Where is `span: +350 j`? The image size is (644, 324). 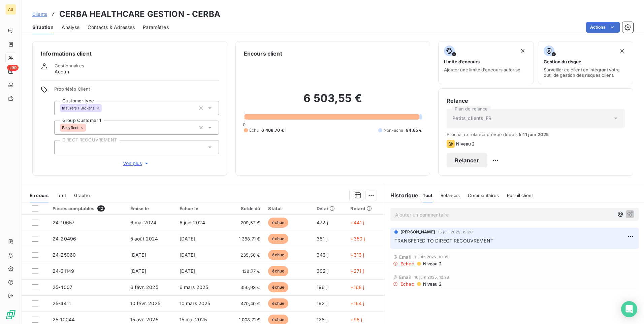 span: +350 j is located at coordinates (357, 239).